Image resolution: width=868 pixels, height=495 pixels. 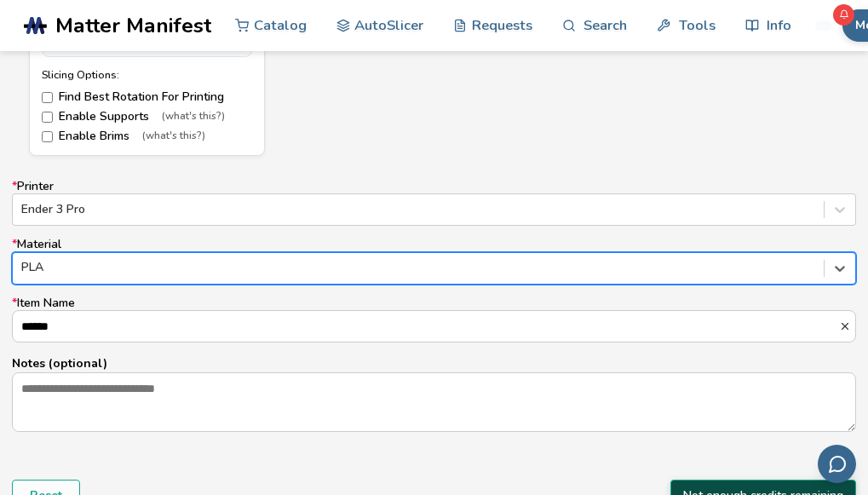 I want to click on button: *Item Name, so click(x=847, y=326).